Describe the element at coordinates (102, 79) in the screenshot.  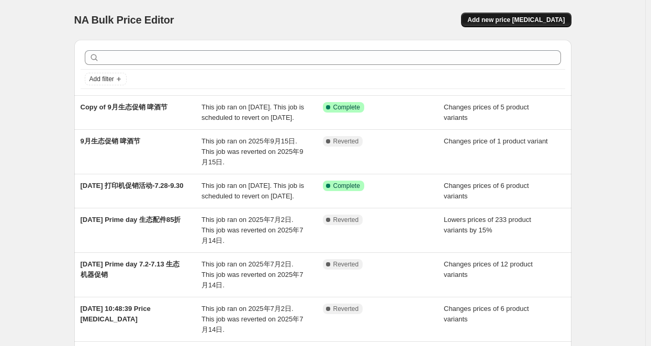
I see `span: Add filter` at that location.